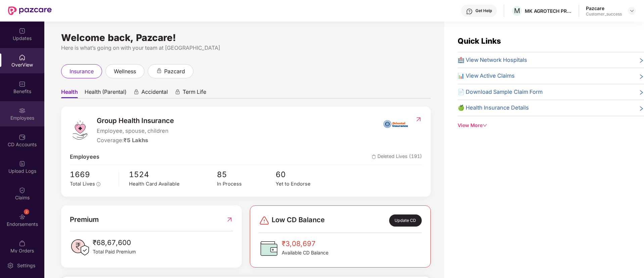  I want to click on span: Total Paid Premium, so click(114, 252).